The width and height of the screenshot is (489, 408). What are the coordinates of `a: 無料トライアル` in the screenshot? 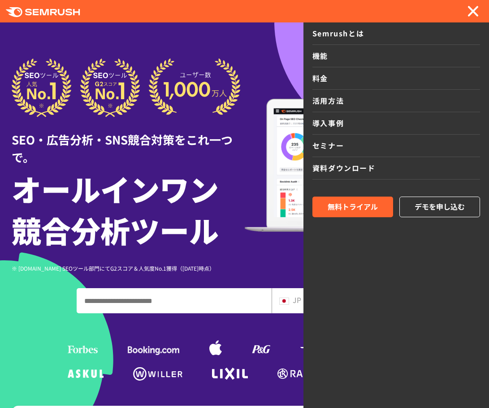 It's located at (353, 207).